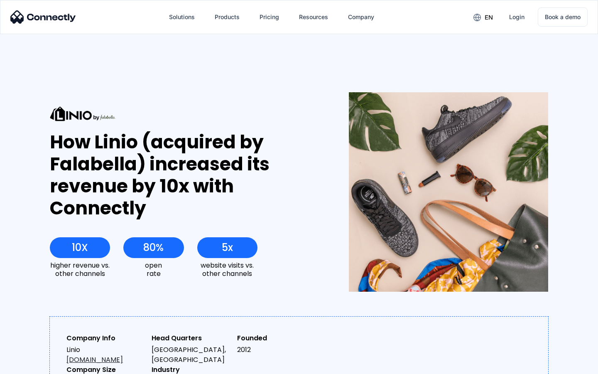 The height and width of the screenshot is (374, 598). I want to click on div: How Linio (acquired by Falabella) increased its revenue by 10x with Connectly, so click(184, 175).